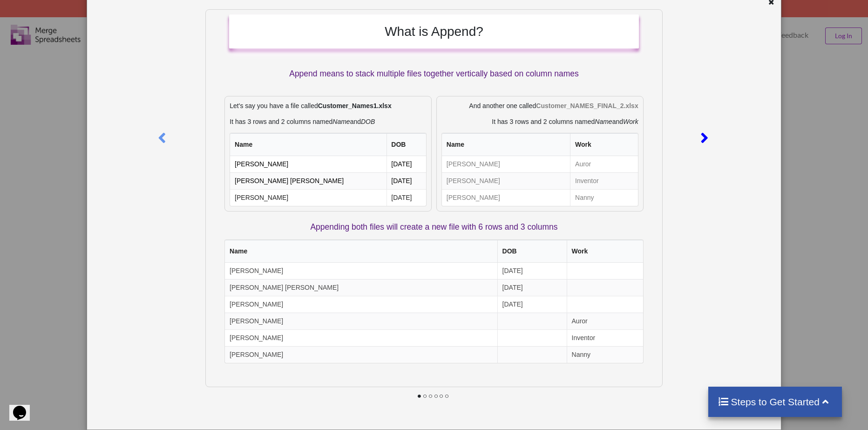 The width and height of the screenshot is (868, 430). What do you see at coordinates (540, 106) in the screenshot?
I see `p: And another one called` at bounding box center [540, 106].